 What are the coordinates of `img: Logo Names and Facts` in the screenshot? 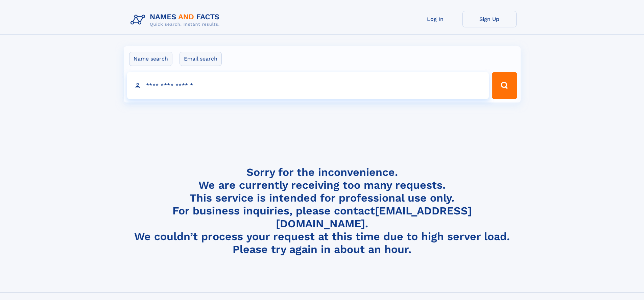 It's located at (176, 20).